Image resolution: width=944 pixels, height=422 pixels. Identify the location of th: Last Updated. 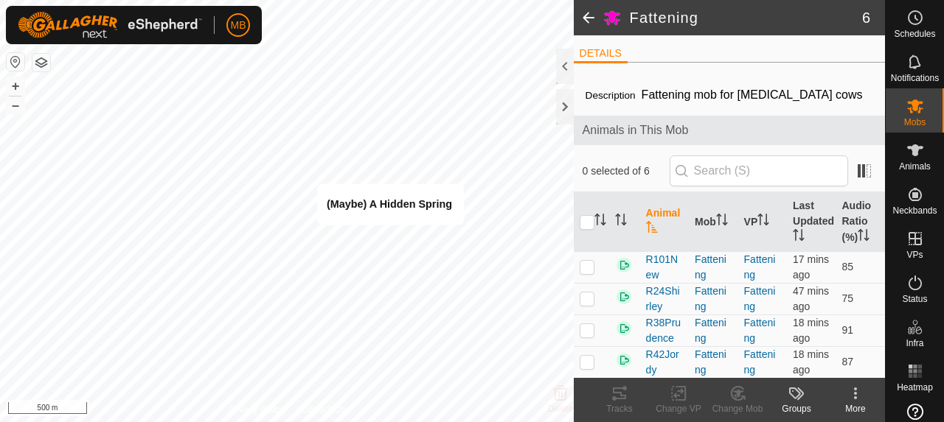
(811, 222).